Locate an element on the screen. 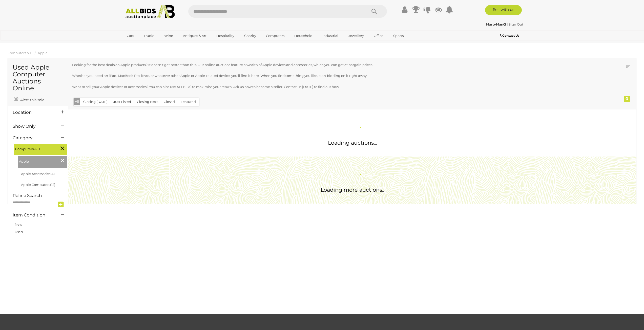  span: (12) is located at coordinates (53, 184).